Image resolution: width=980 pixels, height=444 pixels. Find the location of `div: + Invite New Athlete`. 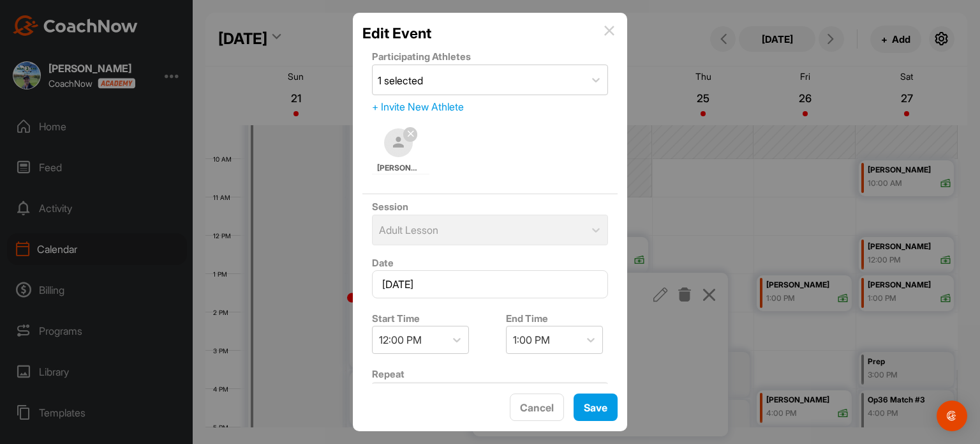

div: + Invite New Athlete is located at coordinates (490, 107).